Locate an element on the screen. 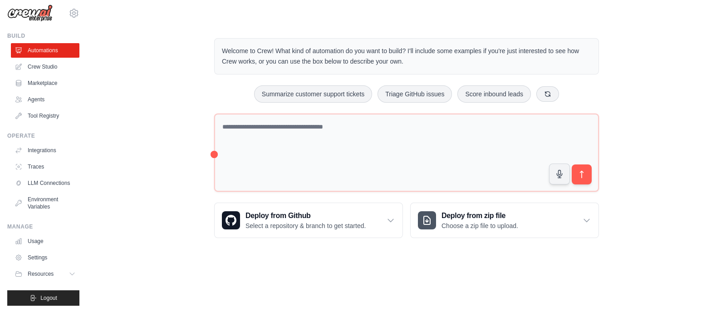 The height and width of the screenshot is (313, 726). a: Integrations is located at coordinates (45, 150).